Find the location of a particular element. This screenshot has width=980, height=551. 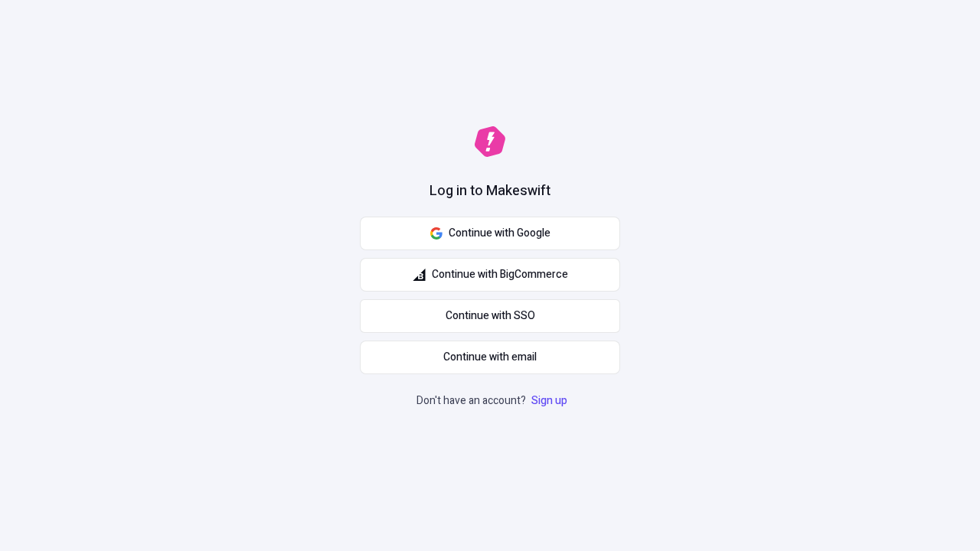

p: Don't have an account? is located at coordinates (493, 401).